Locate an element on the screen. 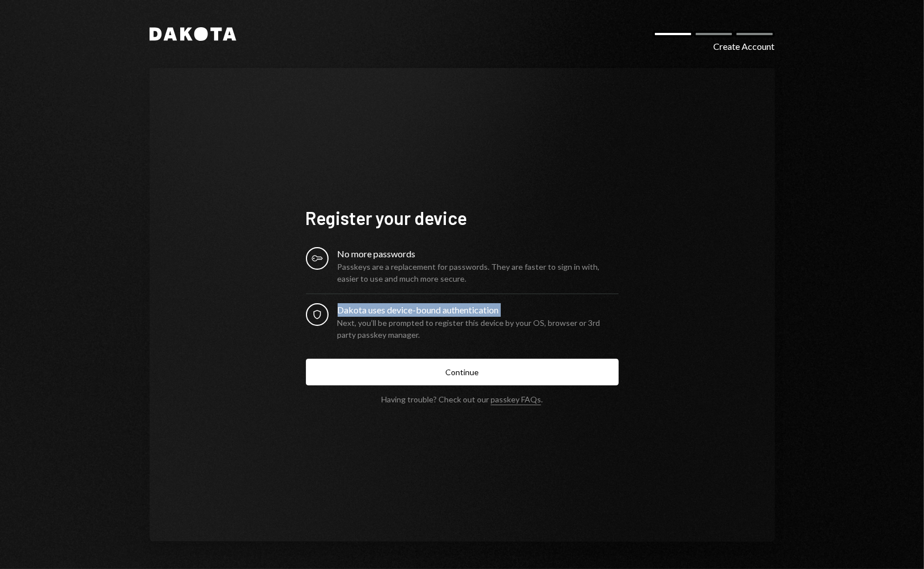 The image size is (924, 569). div: Having trouble? Check out our . is located at coordinates (462, 399).